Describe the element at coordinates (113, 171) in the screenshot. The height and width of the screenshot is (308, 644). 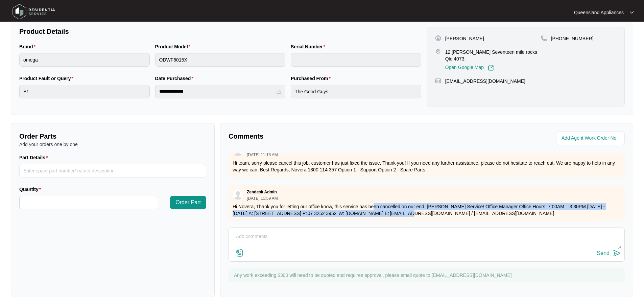
I see `input: Part Details` at that location.